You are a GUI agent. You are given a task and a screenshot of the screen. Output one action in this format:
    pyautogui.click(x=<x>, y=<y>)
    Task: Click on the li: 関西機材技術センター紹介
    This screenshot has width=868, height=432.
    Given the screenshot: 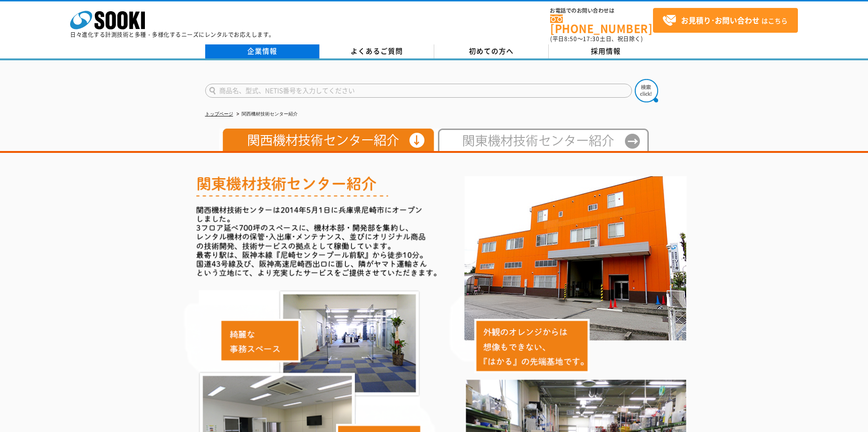 What is the action you would take?
    pyautogui.click(x=266, y=114)
    